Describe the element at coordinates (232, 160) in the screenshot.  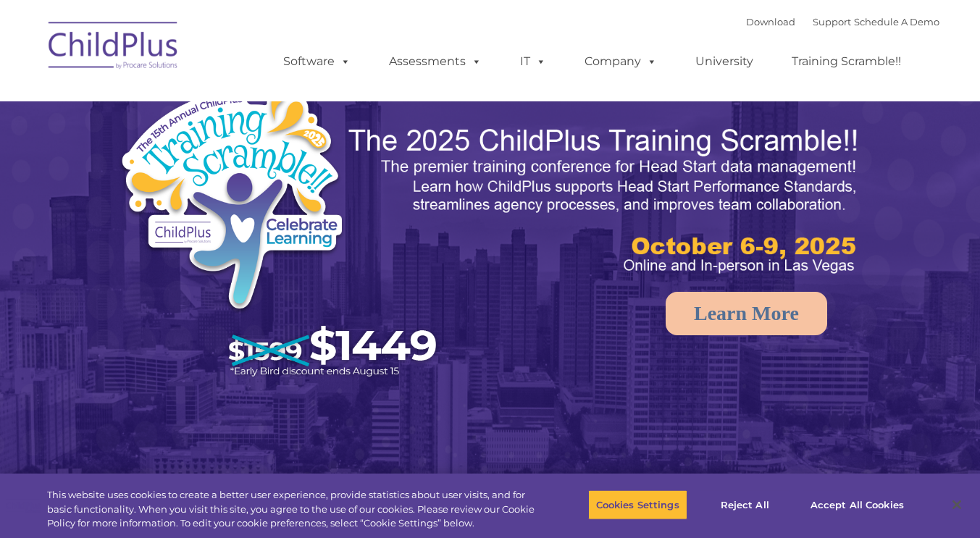
I see `span: Phone number` at that location.